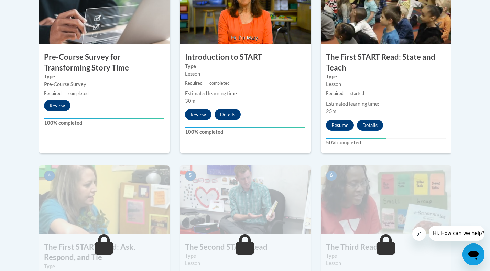 The image size is (490, 271). What do you see at coordinates (245, 247) in the screenshot?
I see `h3: The Second START Read` at bounding box center [245, 247].